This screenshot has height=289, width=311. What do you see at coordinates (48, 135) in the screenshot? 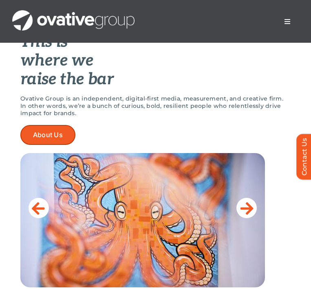
I see `span: About Us` at bounding box center [48, 135].